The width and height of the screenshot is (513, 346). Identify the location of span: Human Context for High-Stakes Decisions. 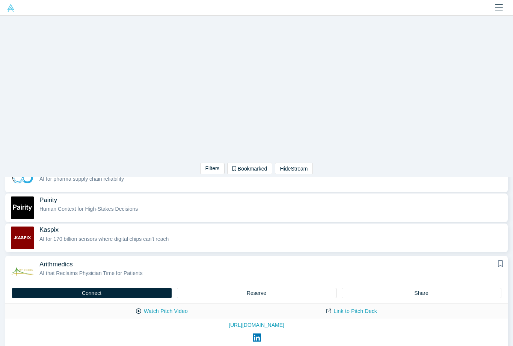
(89, 209).